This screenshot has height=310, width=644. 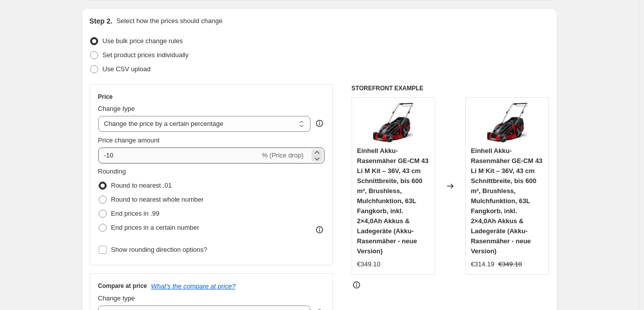 What do you see at coordinates (143, 40) in the screenshot?
I see `span: Use bulk price change rules` at bounding box center [143, 40].